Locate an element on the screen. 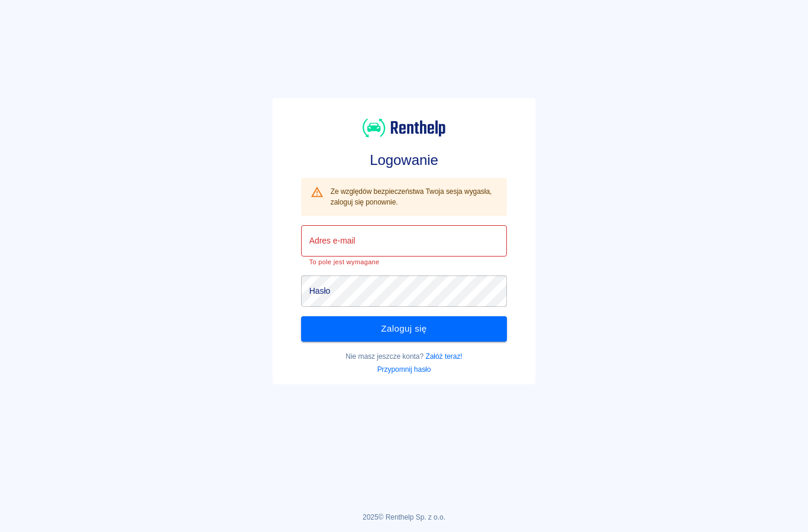 The image size is (808, 532). img: Renthelp logo is located at coordinates (404, 128).